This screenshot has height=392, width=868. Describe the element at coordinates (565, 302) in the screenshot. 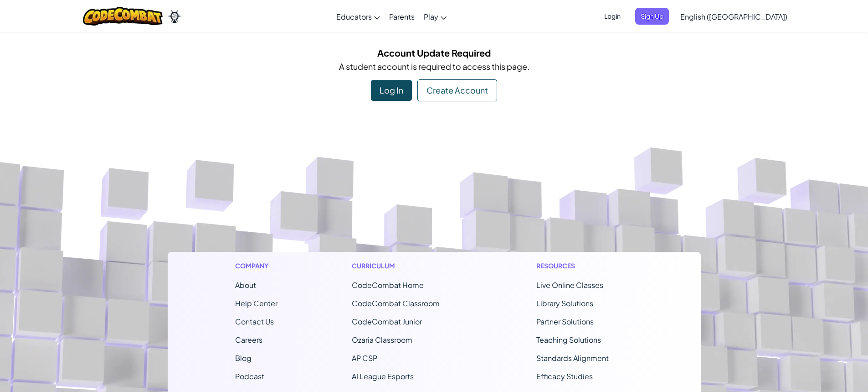

I see `a: Library Solutions` at that location.